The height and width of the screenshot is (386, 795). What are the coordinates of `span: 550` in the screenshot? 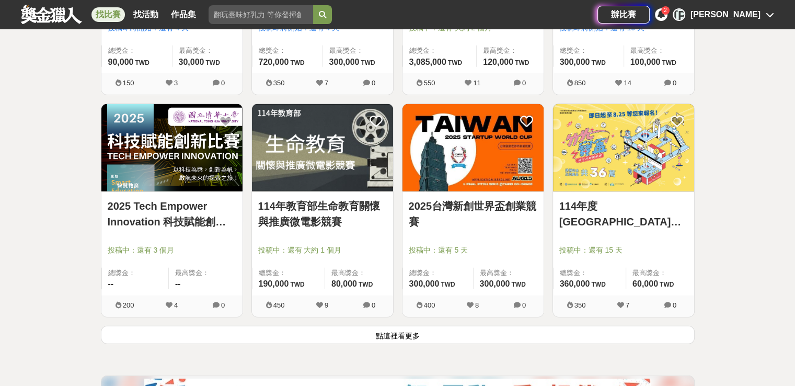 It's located at (429, 83).